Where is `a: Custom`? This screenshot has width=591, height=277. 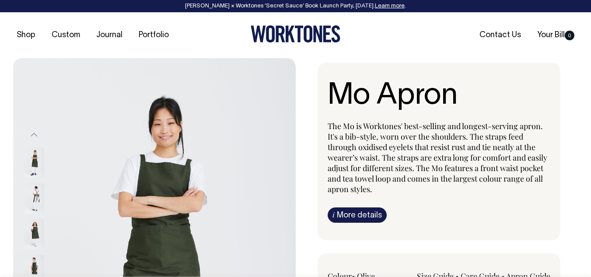 a: Custom is located at coordinates (66, 35).